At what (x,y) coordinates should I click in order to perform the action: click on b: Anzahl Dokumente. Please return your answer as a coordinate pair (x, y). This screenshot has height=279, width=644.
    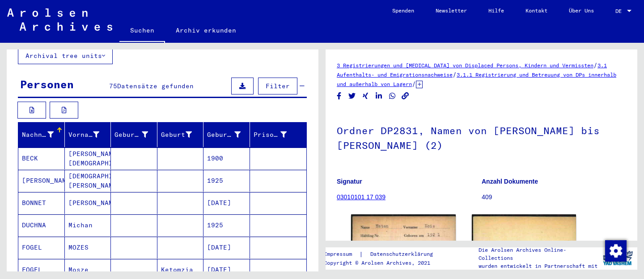
    Looking at the image, I should click on (510, 181).